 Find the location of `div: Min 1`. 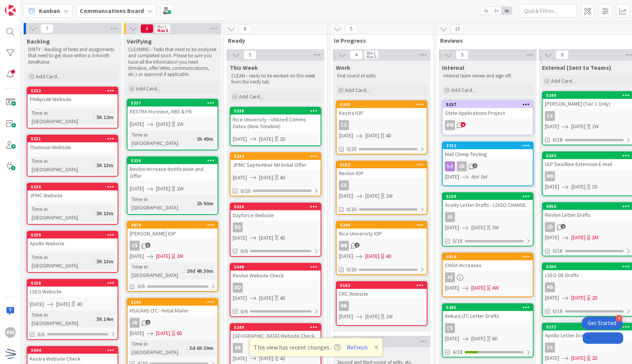

div: Min 1 is located at coordinates (371, 53).